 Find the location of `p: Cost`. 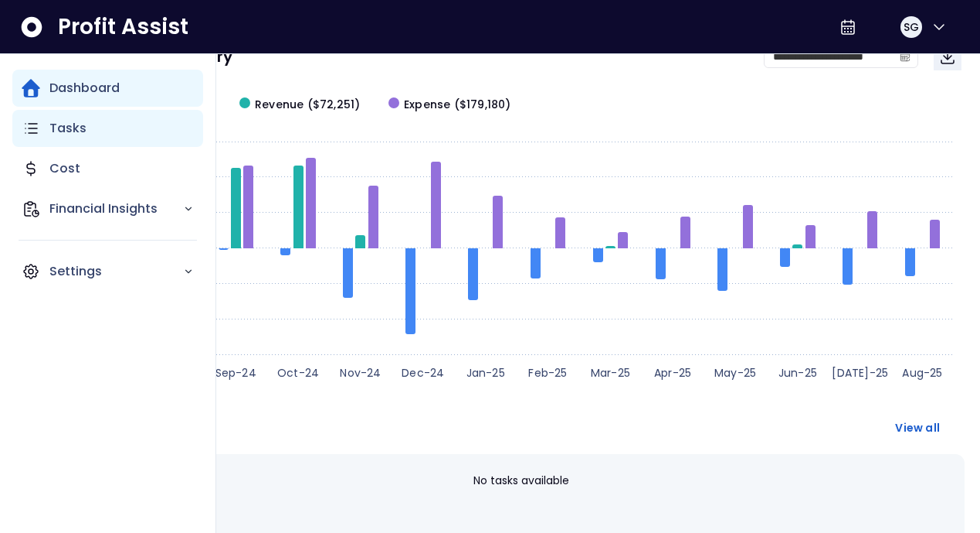

p: Cost is located at coordinates (65, 168).